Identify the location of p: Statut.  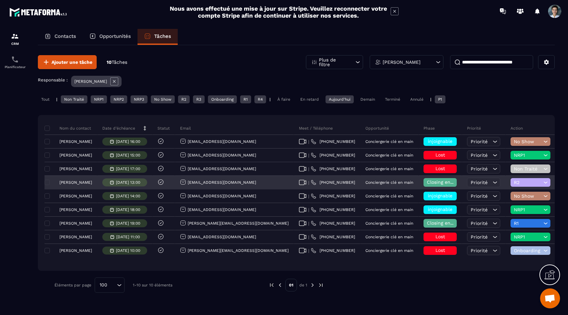
(163, 128).